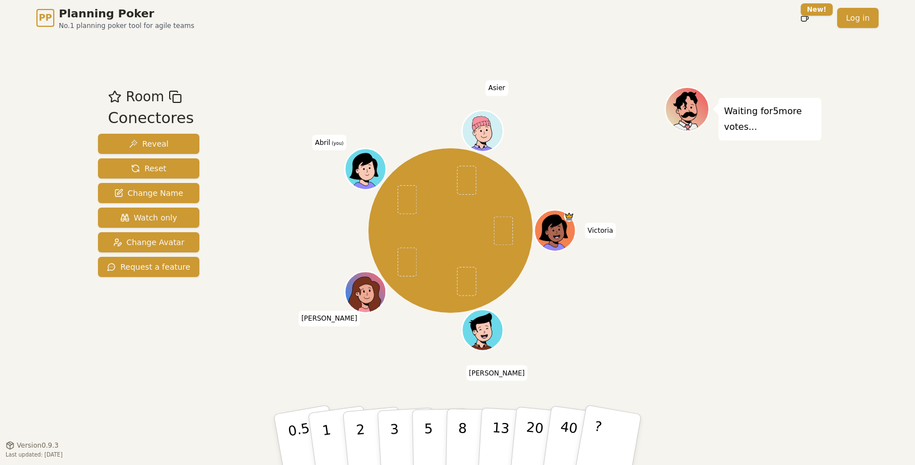 This screenshot has height=465, width=915. Describe the element at coordinates (337, 143) in the screenshot. I see `span: (you)` at that location.